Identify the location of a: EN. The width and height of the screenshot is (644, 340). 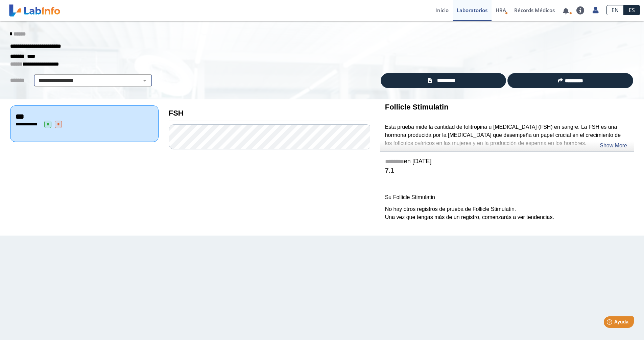
(615, 10).